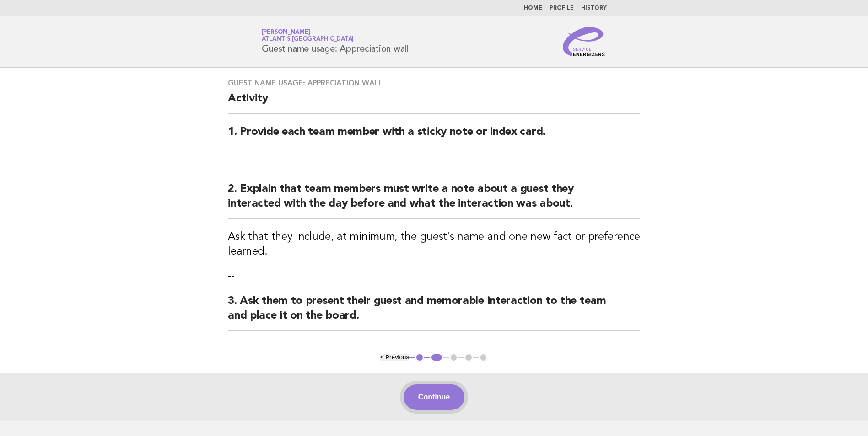 The image size is (868, 436). Describe the element at coordinates (561, 9) in the screenshot. I see `a: Profile` at that location.